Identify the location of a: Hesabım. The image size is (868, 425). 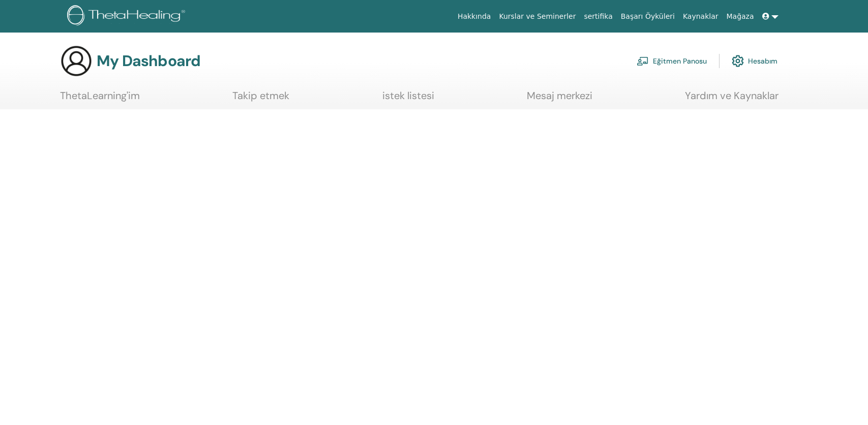
(754, 61).